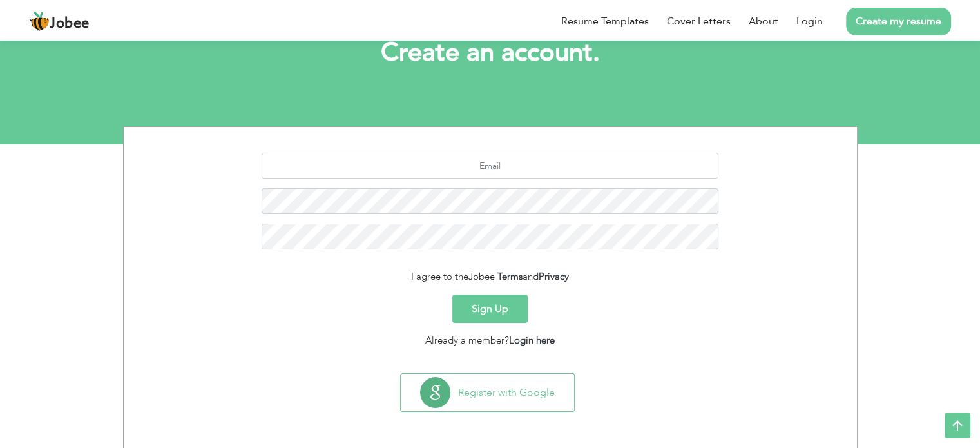 The width and height of the screenshot is (980, 448). What do you see at coordinates (490, 309) in the screenshot?
I see `button: Sign Up` at bounding box center [490, 309].